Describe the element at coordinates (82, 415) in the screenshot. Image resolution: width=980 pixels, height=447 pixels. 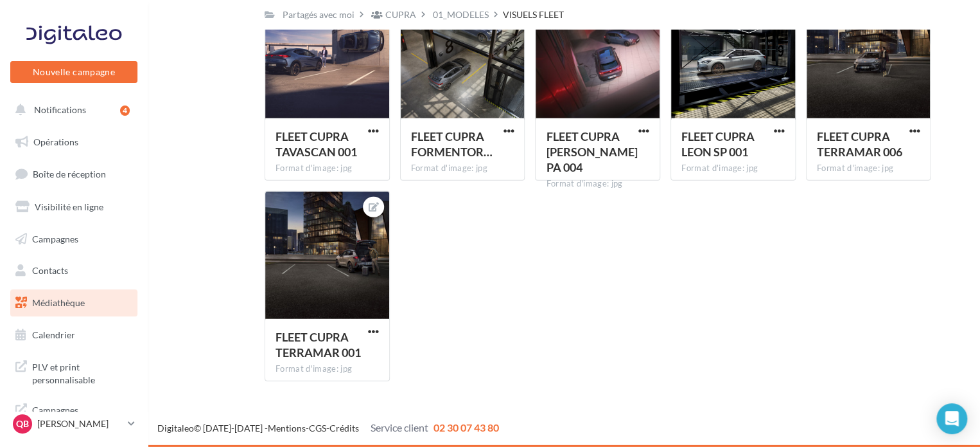
I see `span: Campagnes DataOnDemand` at that location.